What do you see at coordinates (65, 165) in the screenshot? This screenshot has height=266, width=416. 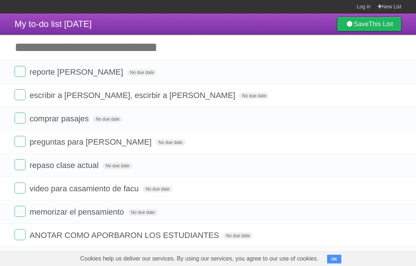 I see `span: repaso clase actual` at bounding box center [65, 165].